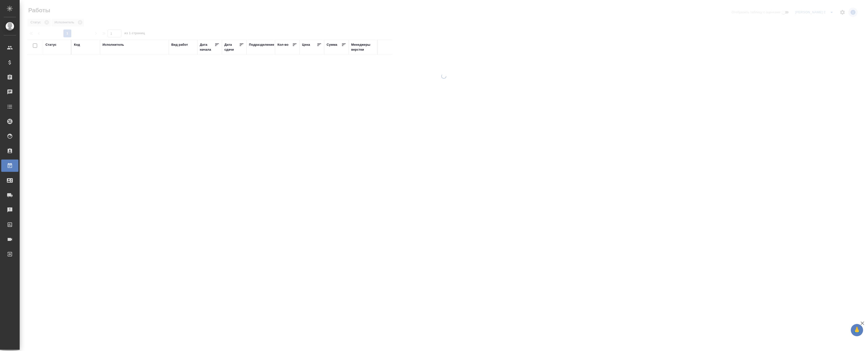 The width and height of the screenshot is (868, 351). What do you see at coordinates (363, 47) in the screenshot?
I see `div: Менеджеры верстки` at bounding box center [363, 47].